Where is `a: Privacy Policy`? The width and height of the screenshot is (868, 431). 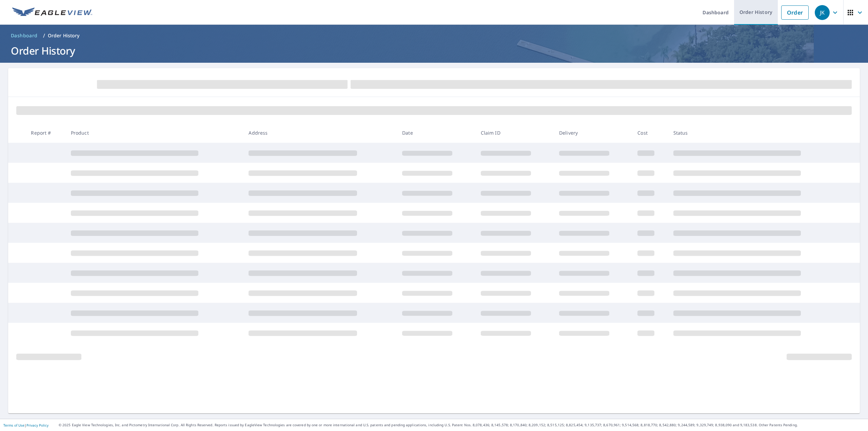
a: Privacy Policy is located at coordinates (37, 426).